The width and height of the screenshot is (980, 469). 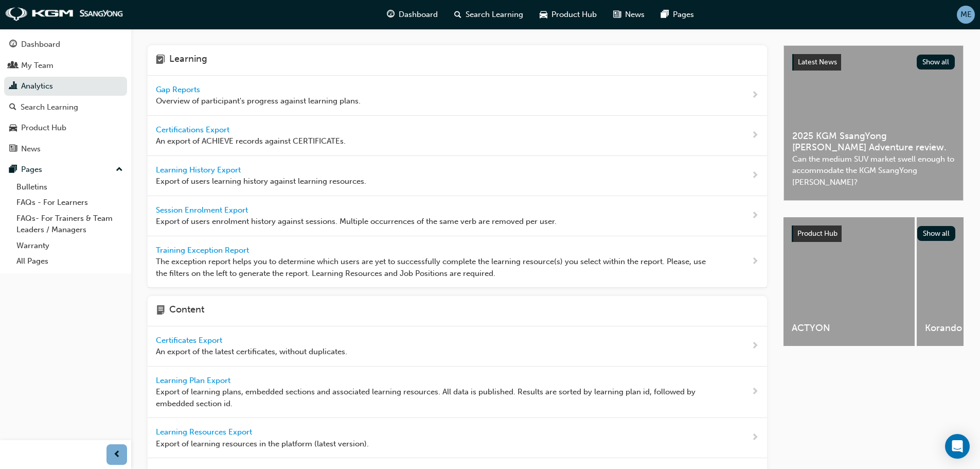 What do you see at coordinates (65, 15) in the screenshot?
I see `a: kgm` at bounding box center [65, 15].